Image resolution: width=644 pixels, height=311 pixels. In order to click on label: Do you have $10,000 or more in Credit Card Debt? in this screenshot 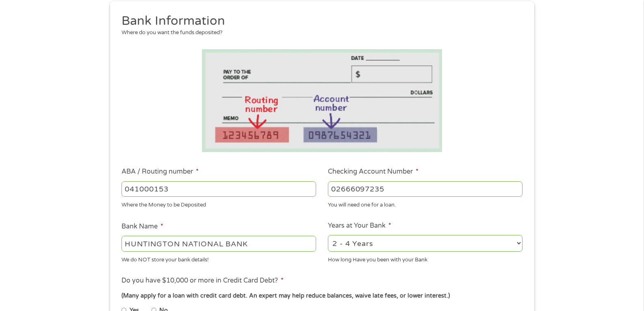, I will do `click(202, 280)`.